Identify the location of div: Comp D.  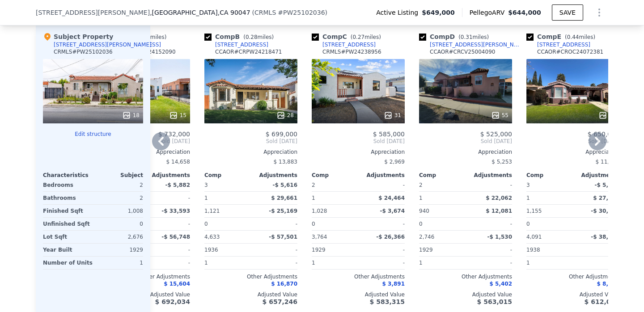
(455, 37).